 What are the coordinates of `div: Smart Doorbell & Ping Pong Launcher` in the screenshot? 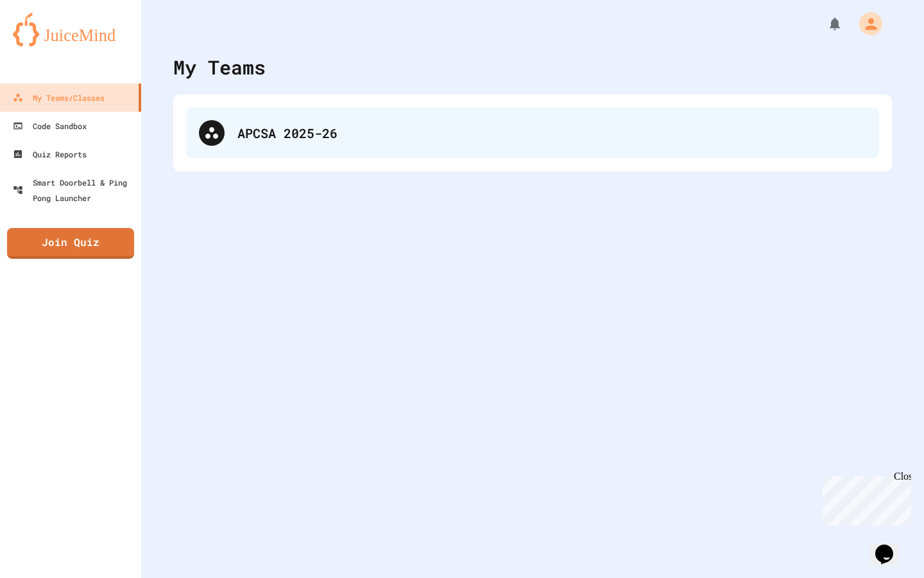 It's located at (75, 190).